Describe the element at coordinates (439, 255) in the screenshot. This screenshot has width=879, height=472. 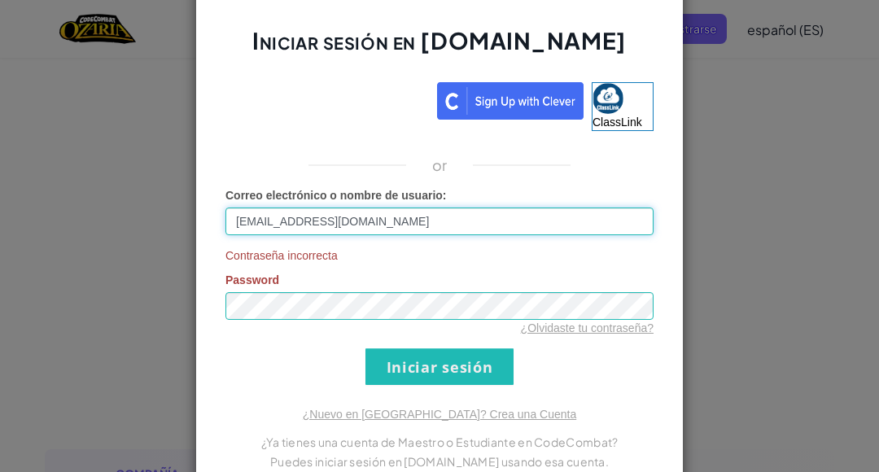
I see `span: Contraseña incorrecta` at that location.